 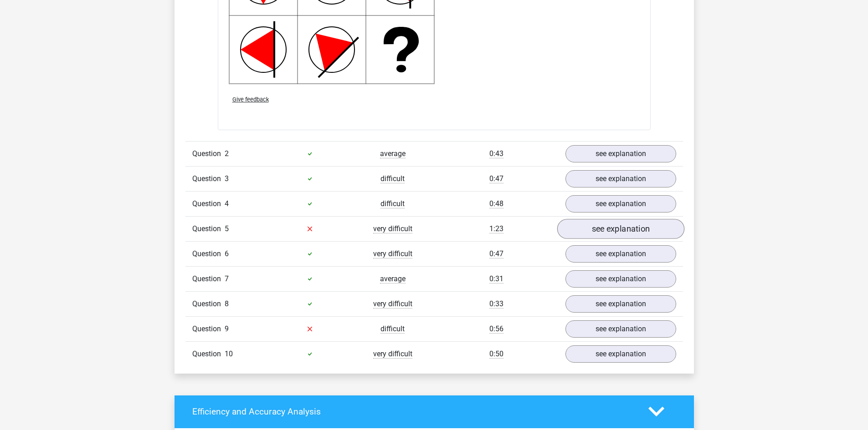 I want to click on span: 8, so click(x=227, y=303).